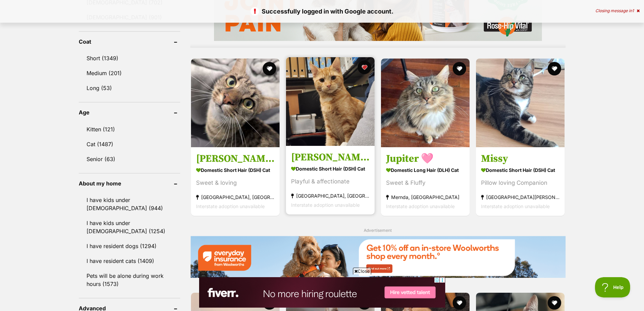  Describe the element at coordinates (130, 73) in the screenshot. I see `a: Medium (201)` at that location.